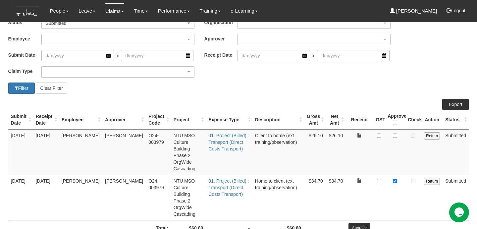  What do you see at coordinates (278, 152) in the screenshot?
I see `td: Client to home (ext training/observation)` at bounding box center [278, 152].